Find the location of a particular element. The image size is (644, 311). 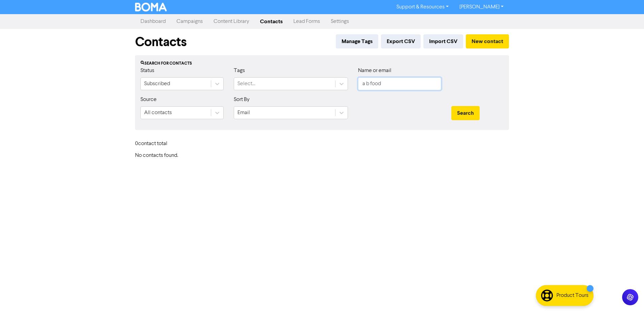

div: All contacts is located at coordinates (158, 112).